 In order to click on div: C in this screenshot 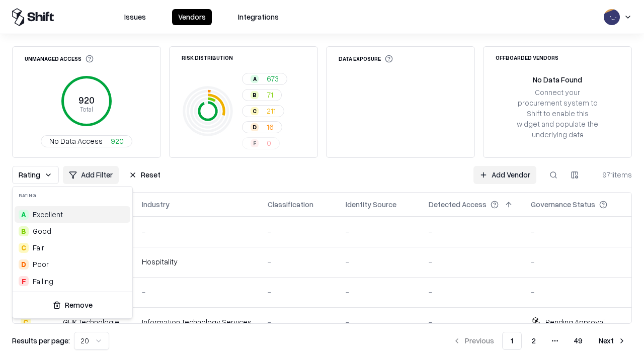, I will do `click(23, 248)`.